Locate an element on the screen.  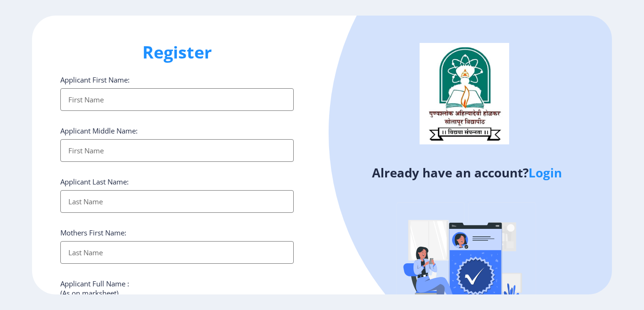
label: Applicant Last Name: is located at coordinates (95, 182).